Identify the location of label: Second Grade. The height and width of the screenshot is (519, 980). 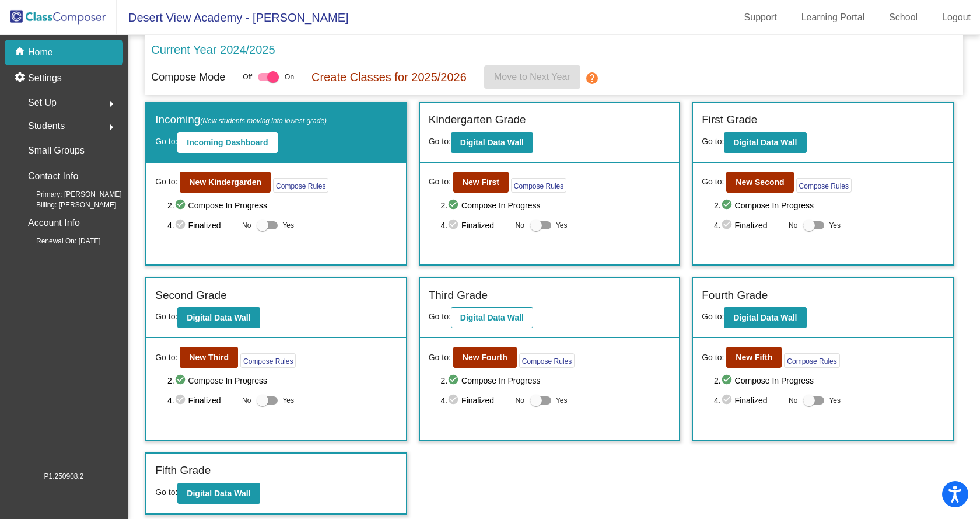
(191, 295).